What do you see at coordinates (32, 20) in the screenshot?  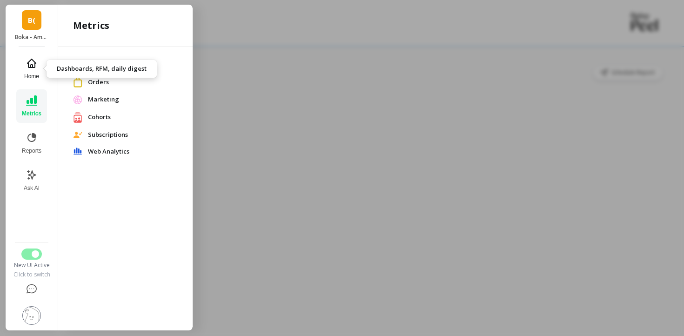 I see `span: B(` at bounding box center [32, 20].